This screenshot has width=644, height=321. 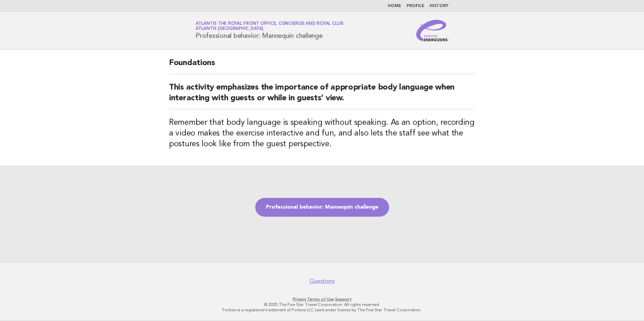 What do you see at coordinates (343, 299) in the screenshot?
I see `a: Support` at bounding box center [343, 299].